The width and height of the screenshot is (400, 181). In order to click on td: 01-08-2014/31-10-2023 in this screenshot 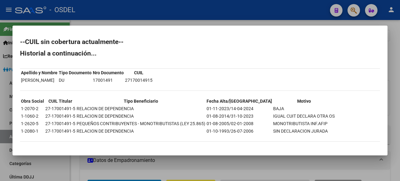, I will do `click(239, 116)`.